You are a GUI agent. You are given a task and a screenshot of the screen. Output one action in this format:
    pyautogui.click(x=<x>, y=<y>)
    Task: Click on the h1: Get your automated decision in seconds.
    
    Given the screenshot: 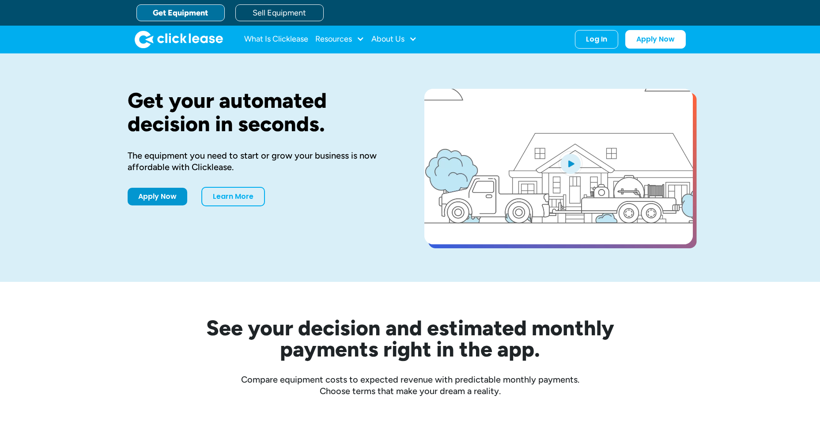 What is the action you would take?
    pyautogui.click(x=262, y=112)
    